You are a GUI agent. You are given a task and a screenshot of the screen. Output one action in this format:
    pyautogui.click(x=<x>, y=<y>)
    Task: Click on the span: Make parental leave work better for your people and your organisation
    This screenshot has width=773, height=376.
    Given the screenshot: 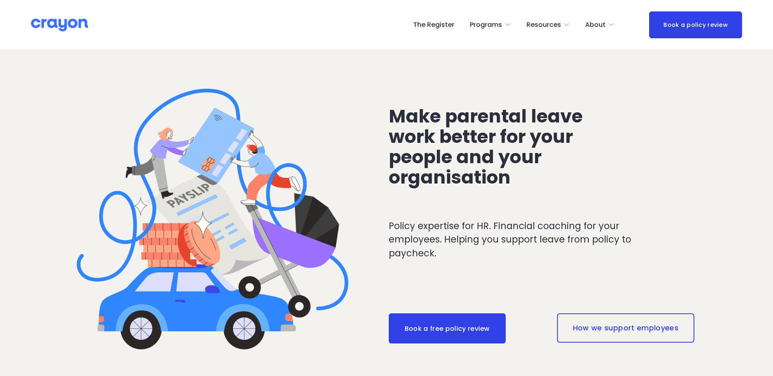 What is the action you would take?
    pyautogui.click(x=488, y=147)
    